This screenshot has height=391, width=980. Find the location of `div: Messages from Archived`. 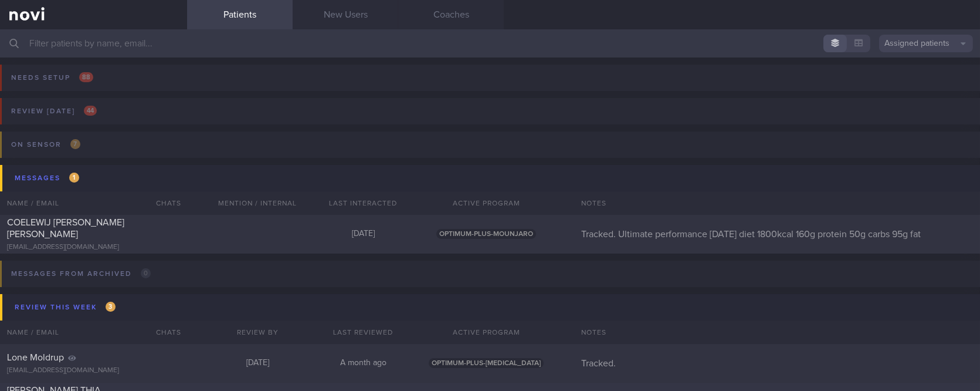

div: Messages from Archived is located at coordinates (81, 273).